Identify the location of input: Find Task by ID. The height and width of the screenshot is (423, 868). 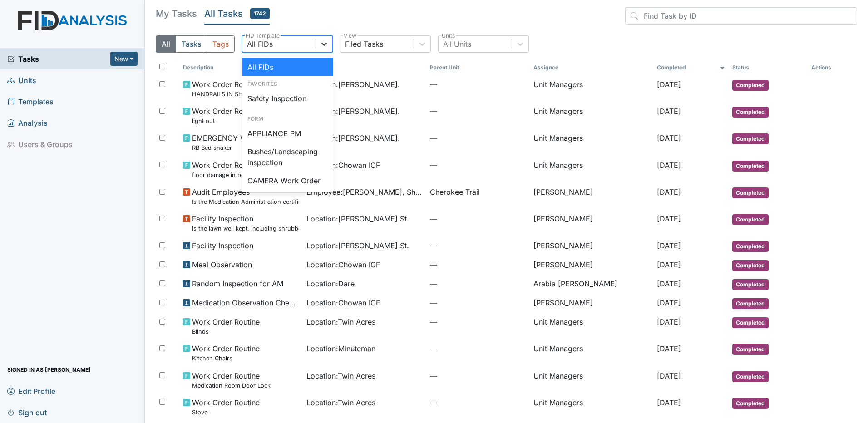
(741, 16).